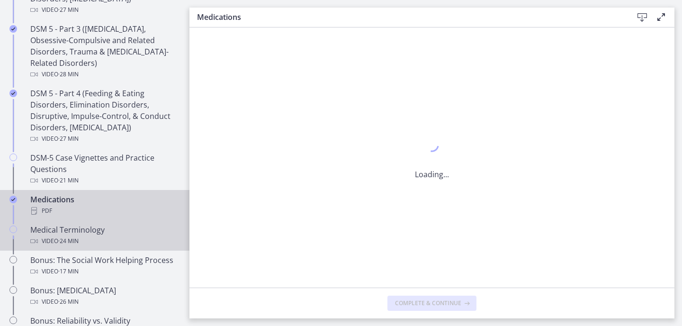 The height and width of the screenshot is (326, 682). Describe the element at coordinates (104, 235) in the screenshot. I see `div: Medical Terminology` at that location.